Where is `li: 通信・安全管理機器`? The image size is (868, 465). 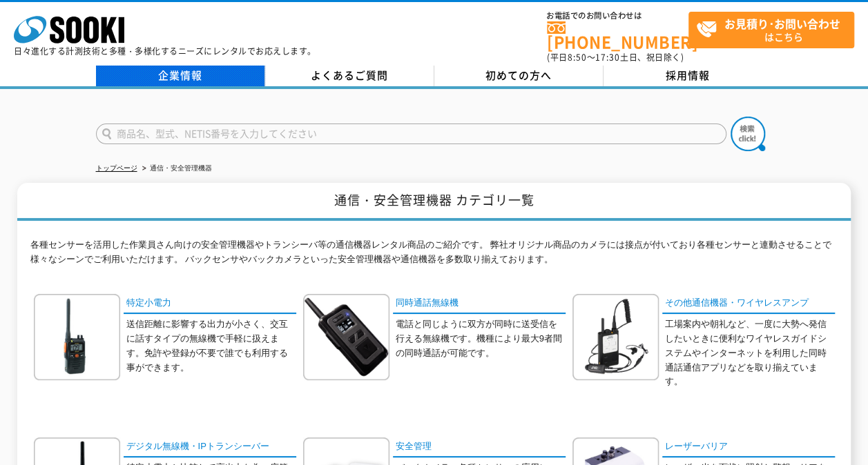
li: 通信・安全管理機器 is located at coordinates (175, 168).